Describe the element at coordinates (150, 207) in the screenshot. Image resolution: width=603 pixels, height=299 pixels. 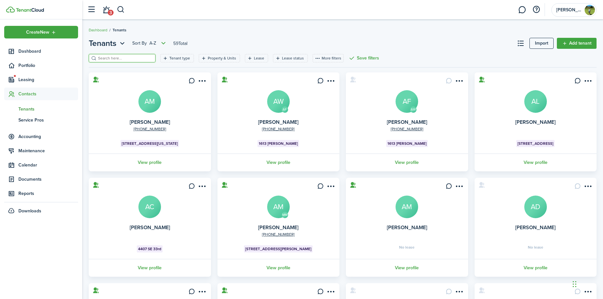
I see `a: AC` at that location.